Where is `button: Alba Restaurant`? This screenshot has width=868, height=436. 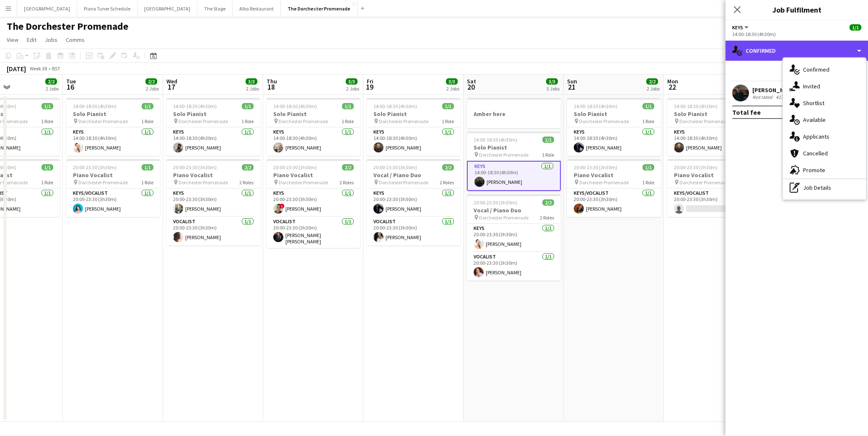 button: Alba Restaurant is located at coordinates (257, 8).